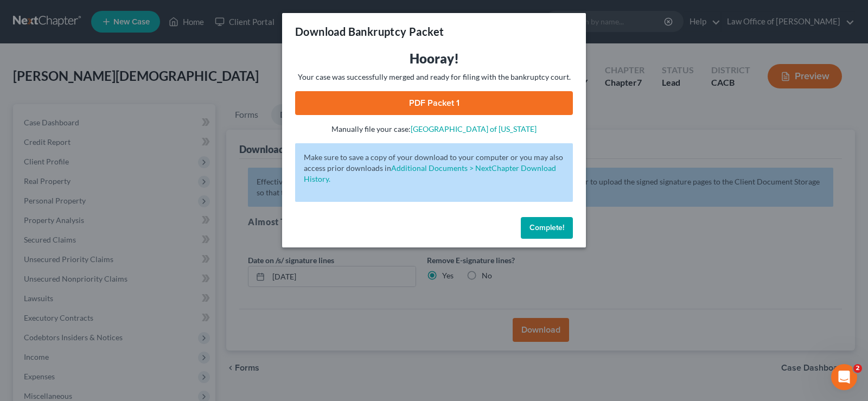 This screenshot has width=868, height=401. Describe the element at coordinates (434, 59) in the screenshot. I see `h3: Hooray!` at that location.